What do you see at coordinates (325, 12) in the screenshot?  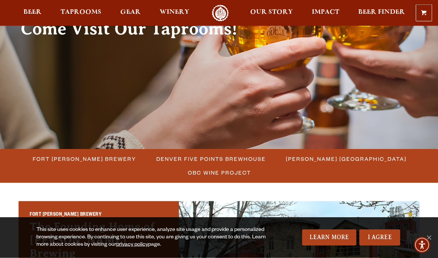 I see `span: Impact` at bounding box center [325, 12].